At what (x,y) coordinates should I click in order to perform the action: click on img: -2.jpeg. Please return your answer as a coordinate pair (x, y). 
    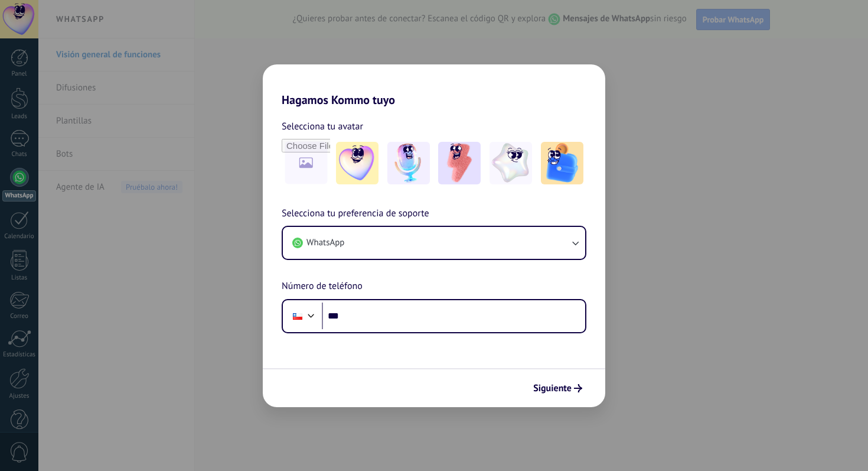
    Looking at the image, I should click on (409, 163).